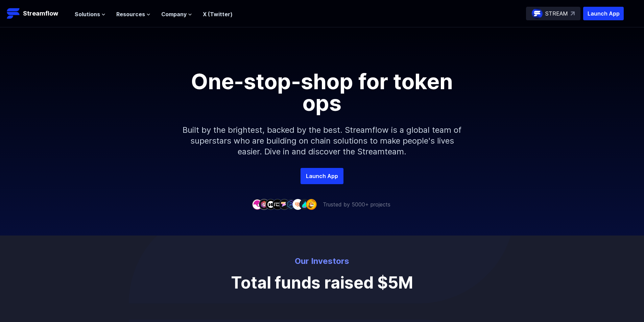  What do you see at coordinates (278, 204) in the screenshot?
I see `img: company-4` at bounding box center [278, 204].